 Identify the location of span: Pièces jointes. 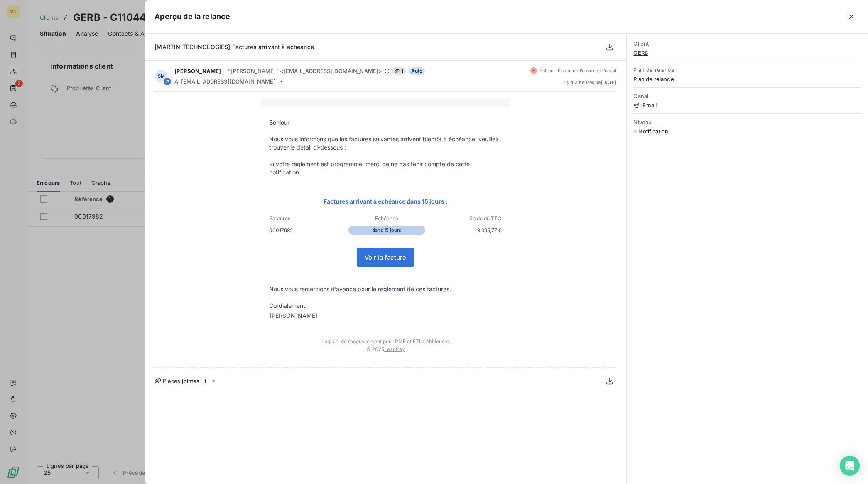
(181, 381).